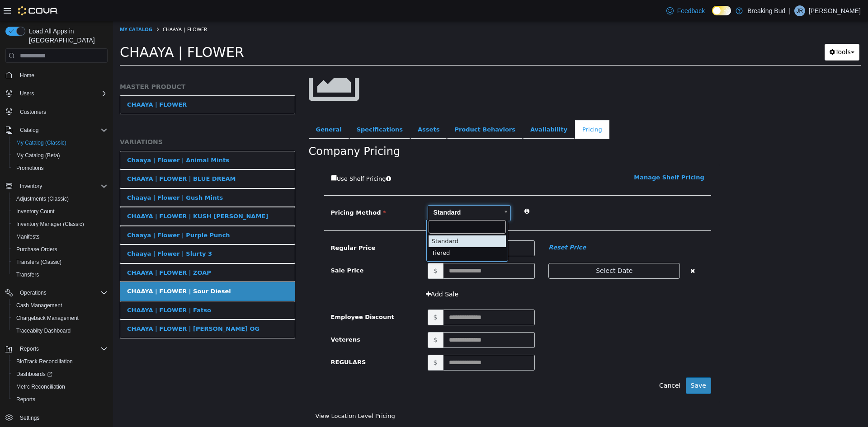 This screenshot has width=868, height=427. What do you see at coordinates (33, 112) in the screenshot?
I see `a: Customers` at bounding box center [33, 112].